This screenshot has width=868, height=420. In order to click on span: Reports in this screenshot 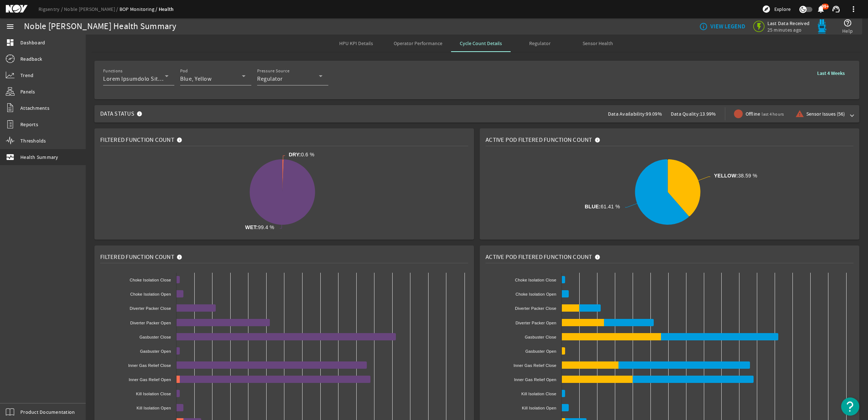, I will do `click(29, 124)`.